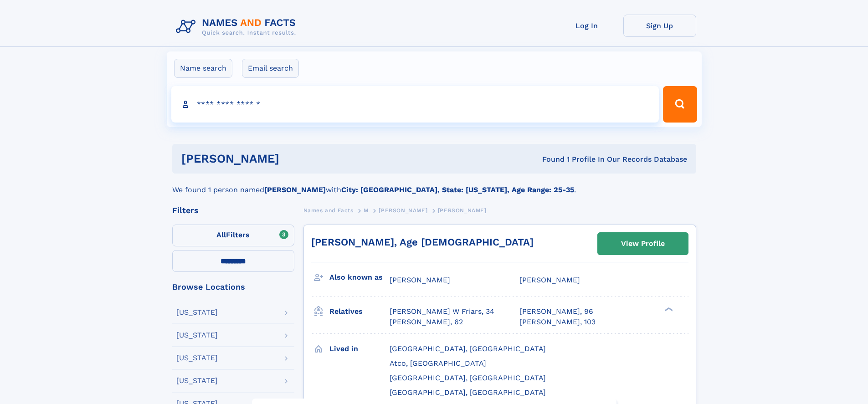 The image size is (868, 404). Describe the element at coordinates (415, 105) in the screenshot. I see `input: search input` at that location.